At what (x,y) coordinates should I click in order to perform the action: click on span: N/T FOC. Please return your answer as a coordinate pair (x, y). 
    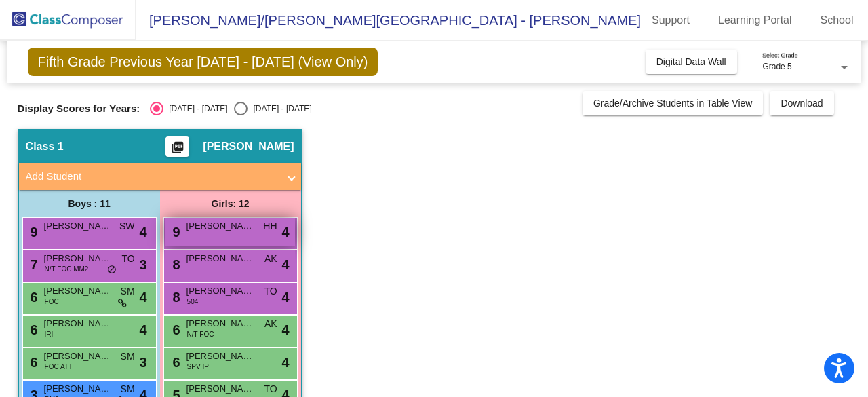
    Looking at the image, I should click on (201, 334).